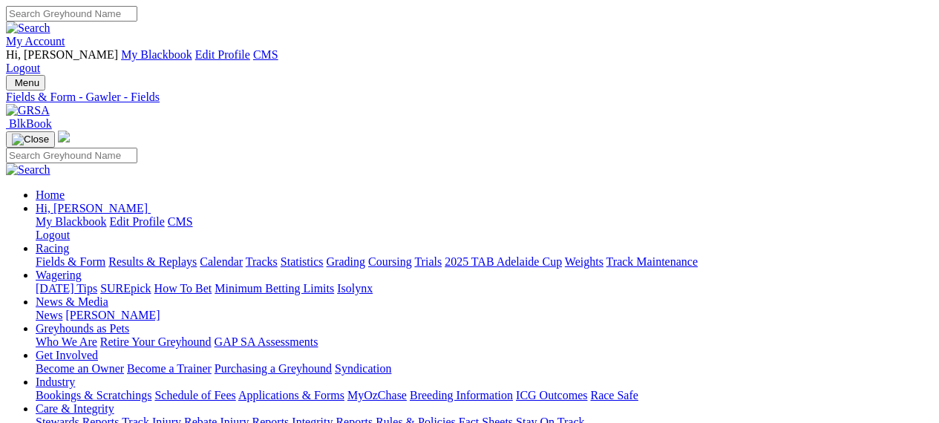 The width and height of the screenshot is (939, 423). Describe the element at coordinates (584, 261) in the screenshot. I see `a: Weights` at that location.